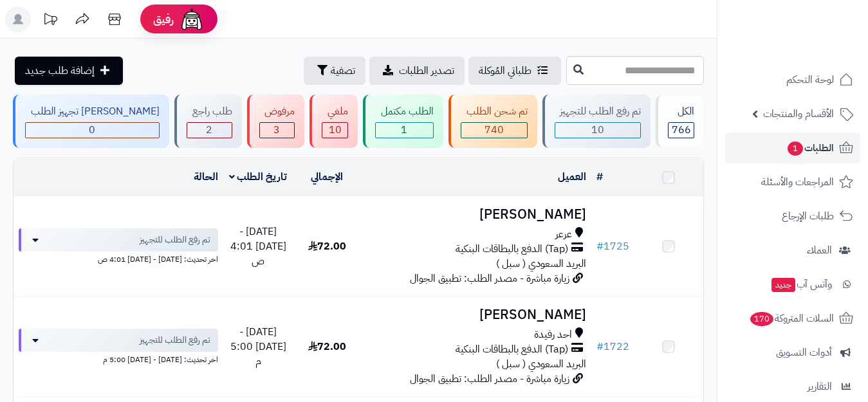 The height and width of the screenshot is (402, 868). What do you see at coordinates (783, 285) in the screenshot?
I see `span: جديد` at bounding box center [783, 285].